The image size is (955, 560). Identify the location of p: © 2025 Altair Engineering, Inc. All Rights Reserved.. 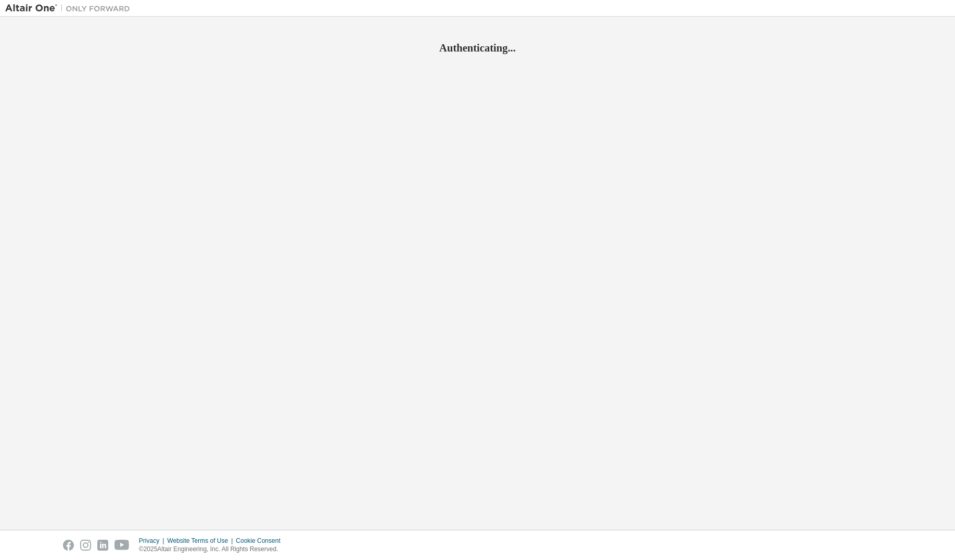
(213, 549).